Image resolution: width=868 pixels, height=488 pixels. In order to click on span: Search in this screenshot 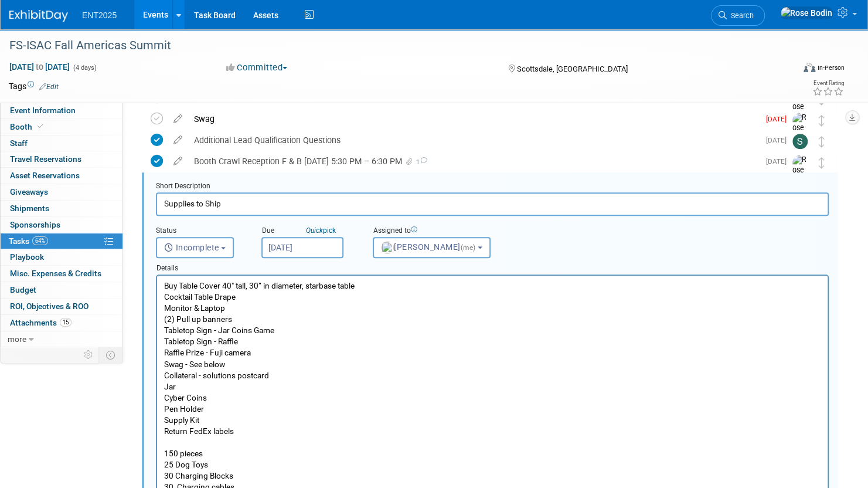, I will do `click(740, 15)`.